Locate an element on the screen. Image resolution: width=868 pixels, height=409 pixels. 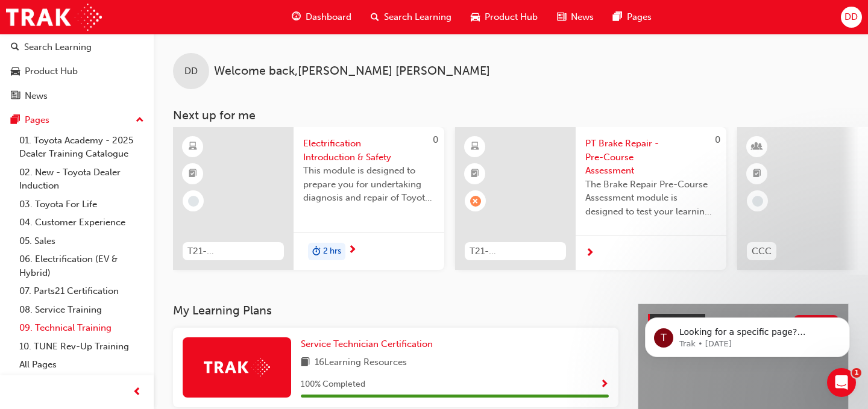
h3: Next up for me is located at coordinates (510, 115).